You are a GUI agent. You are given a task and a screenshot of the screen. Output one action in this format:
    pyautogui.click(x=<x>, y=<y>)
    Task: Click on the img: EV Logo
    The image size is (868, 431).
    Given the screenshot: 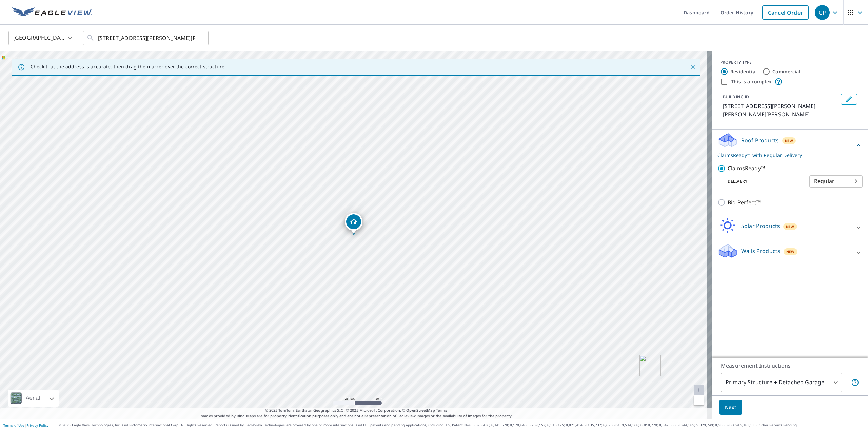 What is the action you would take?
    pyautogui.click(x=52, y=13)
    